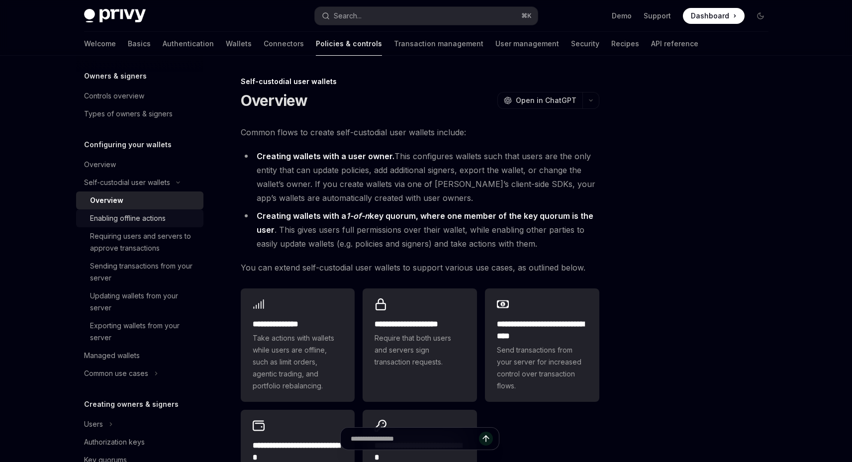 This screenshot has height=462, width=852. I want to click on span: Open in ChatGPT, so click(546, 100).